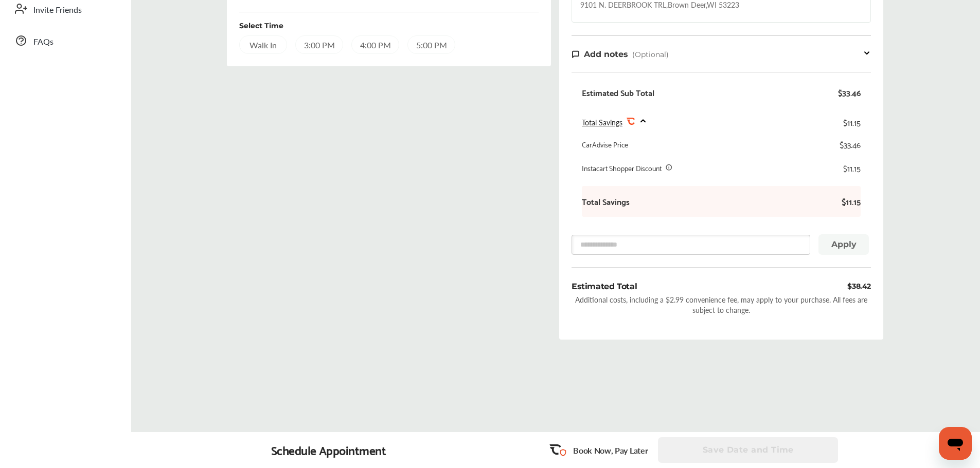 This screenshot has width=980, height=468. Describe the element at coordinates (621, 169) in the screenshot. I see `div: Instacart Shopper Discount` at that location.